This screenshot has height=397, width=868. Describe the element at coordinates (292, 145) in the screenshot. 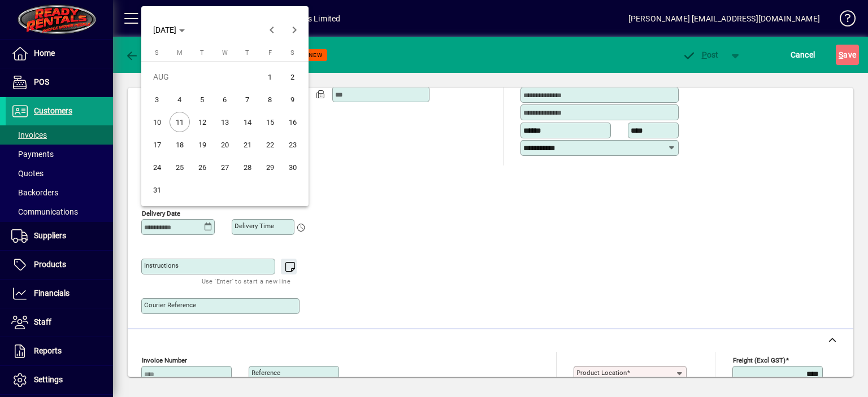

I see `span: 23` at that location.